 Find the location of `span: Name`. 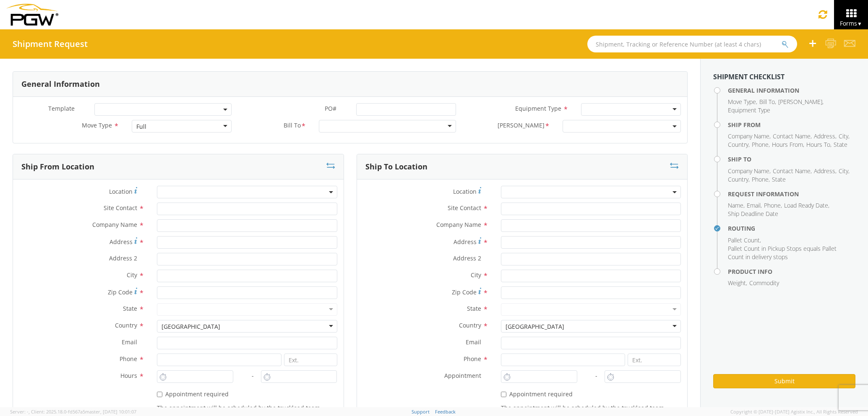

span: Name is located at coordinates (736, 205).